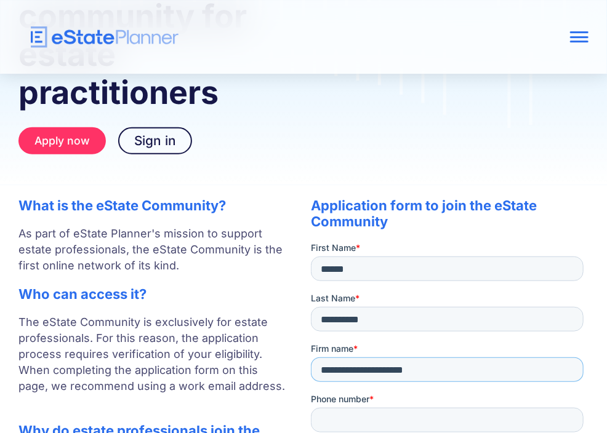 This screenshot has height=433, width=607. Describe the element at coordinates (155, 141) in the screenshot. I see `a: Sign in` at that location.